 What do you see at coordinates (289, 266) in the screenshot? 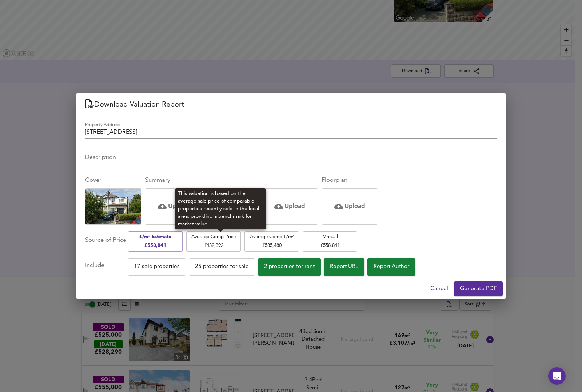
I see `span: 2 properties for rent` at bounding box center [289, 266].